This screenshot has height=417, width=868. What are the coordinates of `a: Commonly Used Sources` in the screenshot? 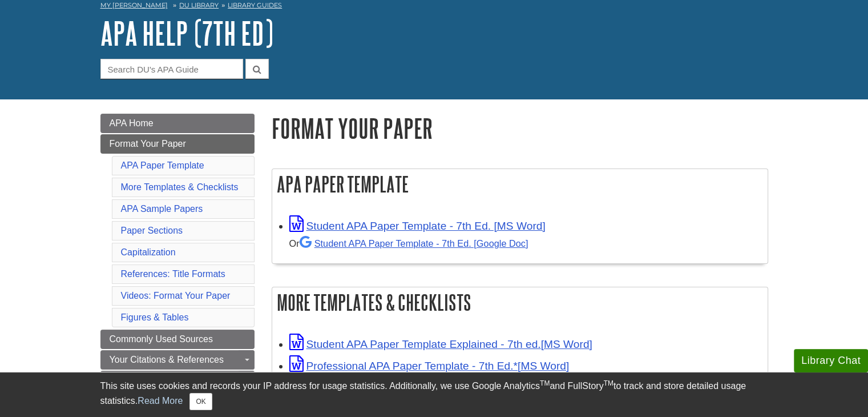 It's located at (177, 339).